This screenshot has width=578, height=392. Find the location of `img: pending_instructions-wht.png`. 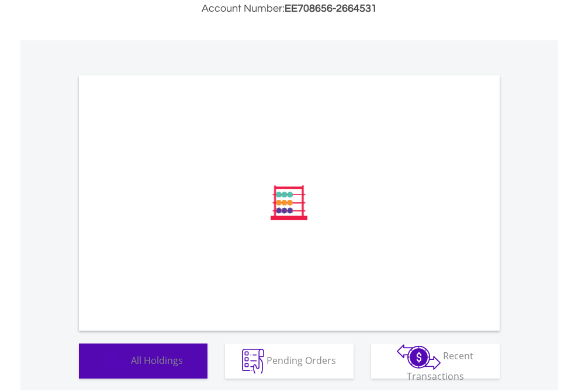

img: pending_instructions-wht.png is located at coordinates (253, 361).